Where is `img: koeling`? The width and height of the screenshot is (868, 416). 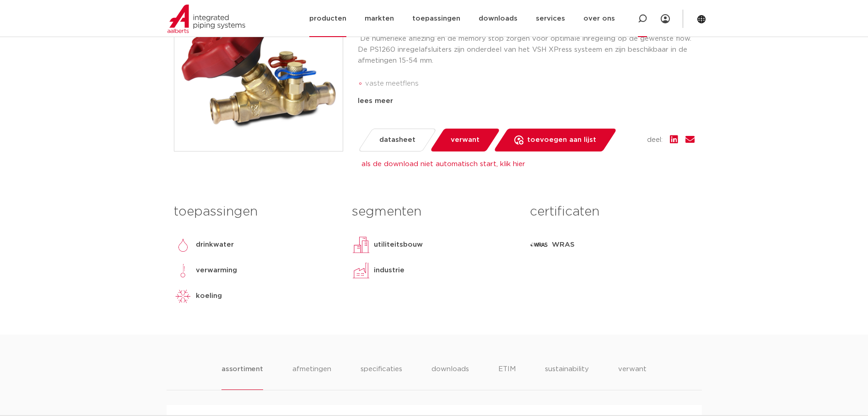 img: koeling is located at coordinates (183, 296).